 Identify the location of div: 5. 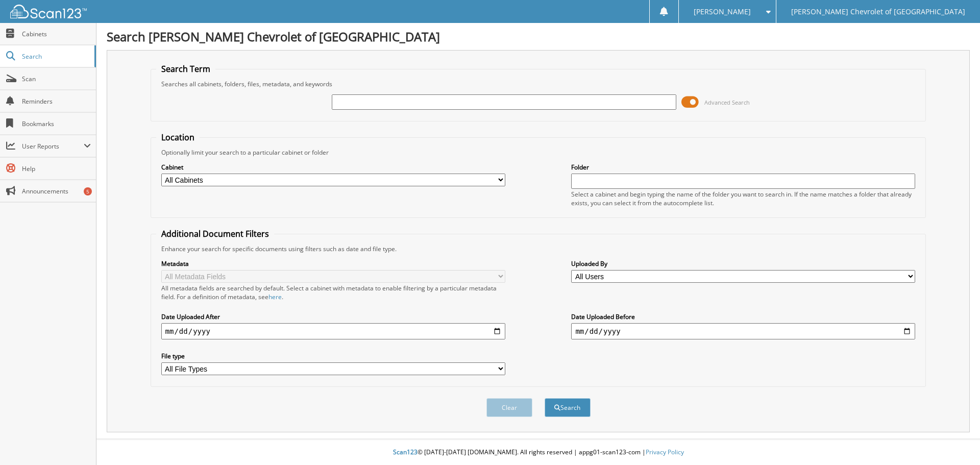
(87, 191).